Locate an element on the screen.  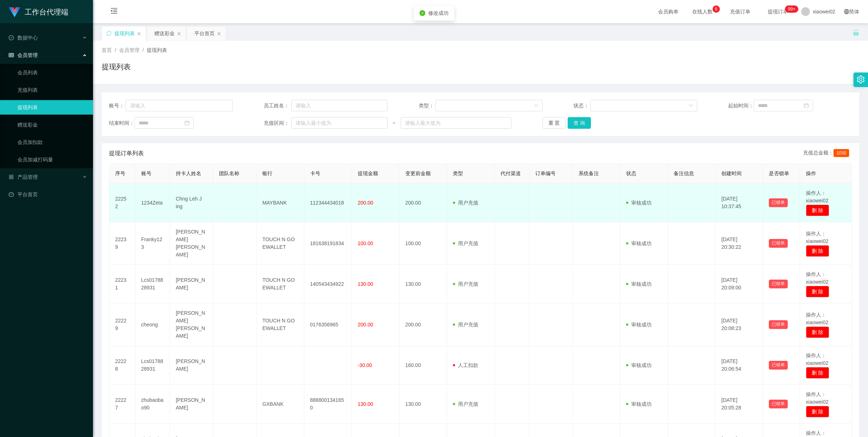
span: 提现订单 is located at coordinates (778, 12).